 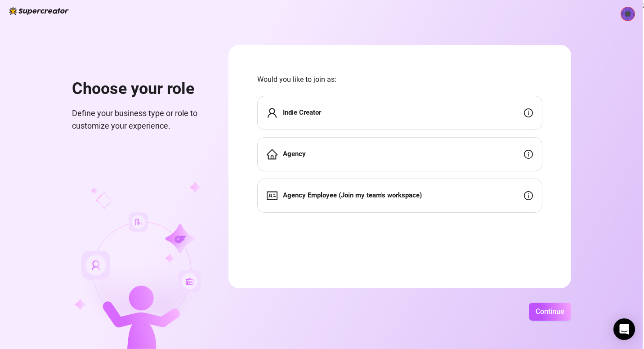 What do you see at coordinates (272, 113) in the screenshot?
I see `span: user` at bounding box center [272, 113].